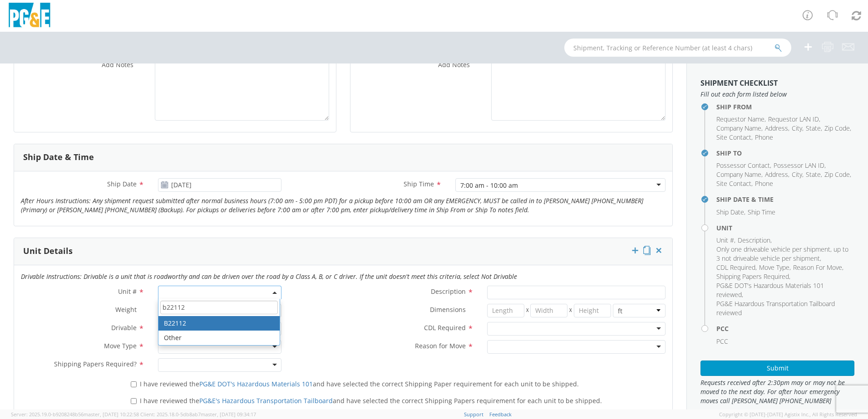 This screenshot has height=419, width=868. I want to click on span: Reason For Move, so click(817, 267).